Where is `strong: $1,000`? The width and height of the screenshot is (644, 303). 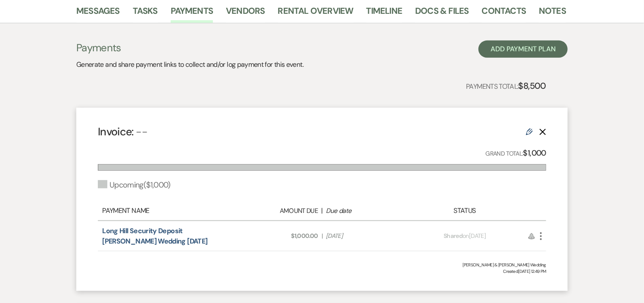
strong: $1,000 is located at coordinates (535, 153).